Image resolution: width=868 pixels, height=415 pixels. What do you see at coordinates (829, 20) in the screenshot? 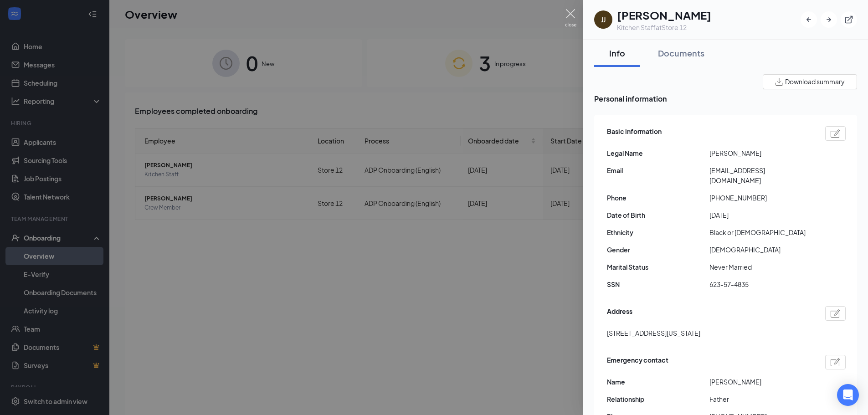
I see `svg: ArrowRight` at bounding box center [829, 20].